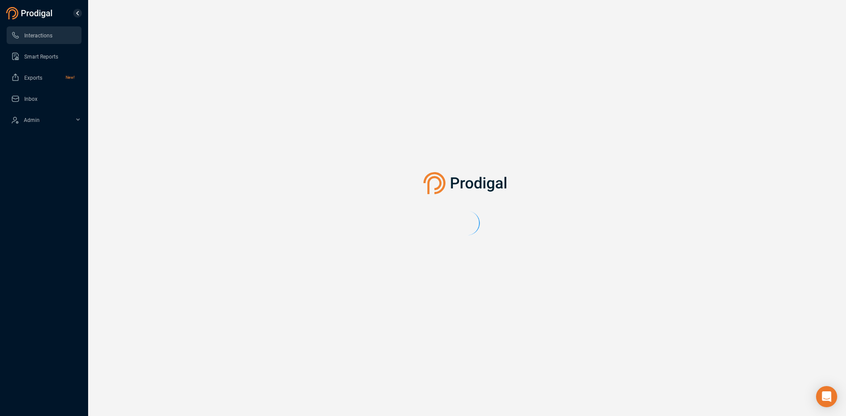 The image size is (846, 416). What do you see at coordinates (43, 35) in the screenshot?
I see `a: Interactions` at bounding box center [43, 35].